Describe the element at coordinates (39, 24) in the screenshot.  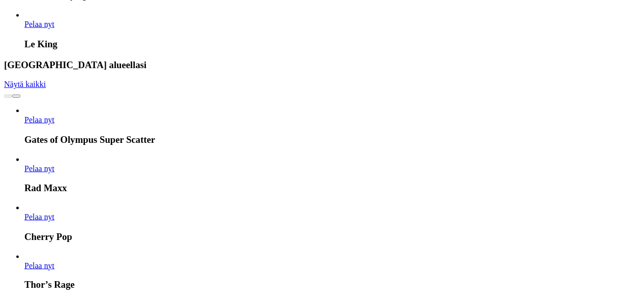
I see `a: Le King` at that location.